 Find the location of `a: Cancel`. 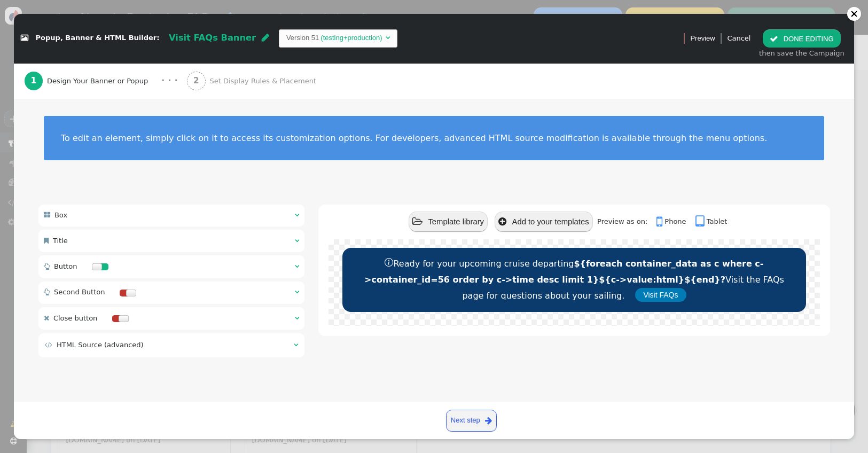

a: Cancel is located at coordinates (739, 38).